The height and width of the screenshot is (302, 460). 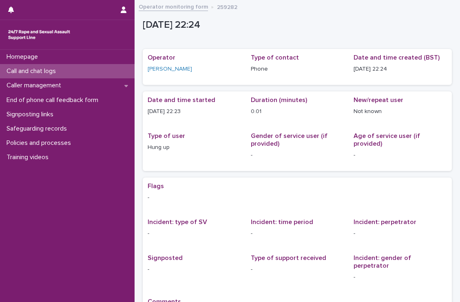 What do you see at coordinates (282, 222) in the screenshot?
I see `span: Incident: time period` at bounding box center [282, 222].